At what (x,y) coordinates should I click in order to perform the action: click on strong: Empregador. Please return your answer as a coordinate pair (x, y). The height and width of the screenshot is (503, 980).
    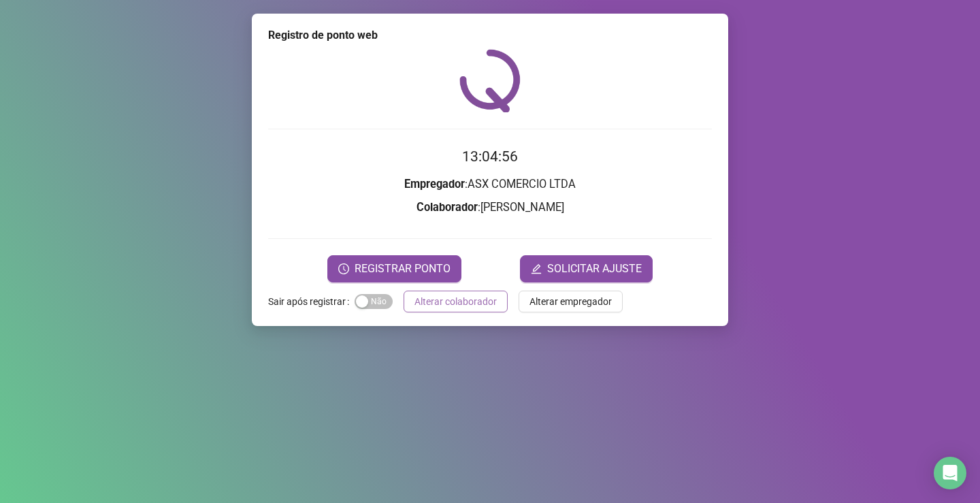
    Looking at the image, I should click on (434, 184).